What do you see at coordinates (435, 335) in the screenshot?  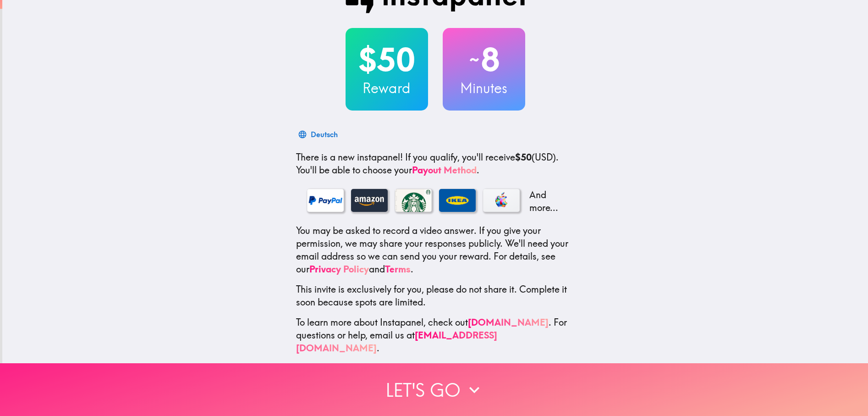 I see `p: To learn more about Instapanel, check out . For questions or help, email us at .` at bounding box center [435, 335].